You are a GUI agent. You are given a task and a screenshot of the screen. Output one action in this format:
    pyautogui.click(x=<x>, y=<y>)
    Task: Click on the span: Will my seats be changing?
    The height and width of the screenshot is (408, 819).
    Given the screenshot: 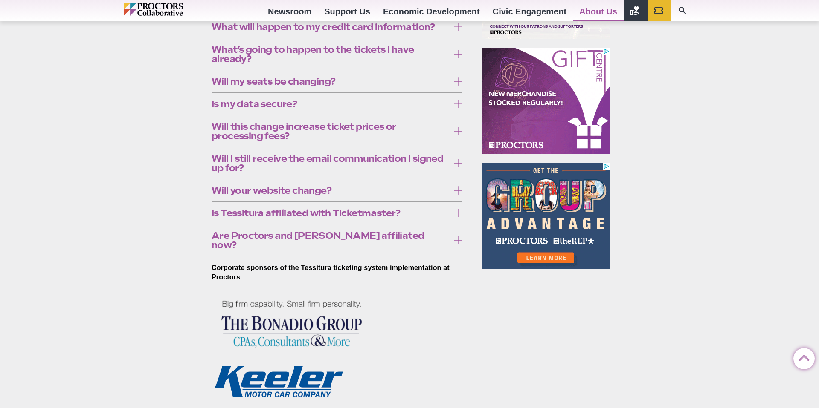 What is the action you would take?
    pyautogui.click(x=330, y=81)
    